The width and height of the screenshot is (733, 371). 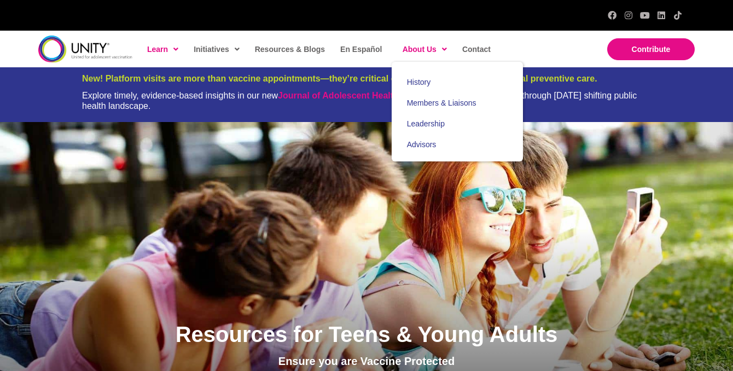 What do you see at coordinates (441, 103) in the screenshot?
I see `span: Members & Liaisons` at bounding box center [441, 103].